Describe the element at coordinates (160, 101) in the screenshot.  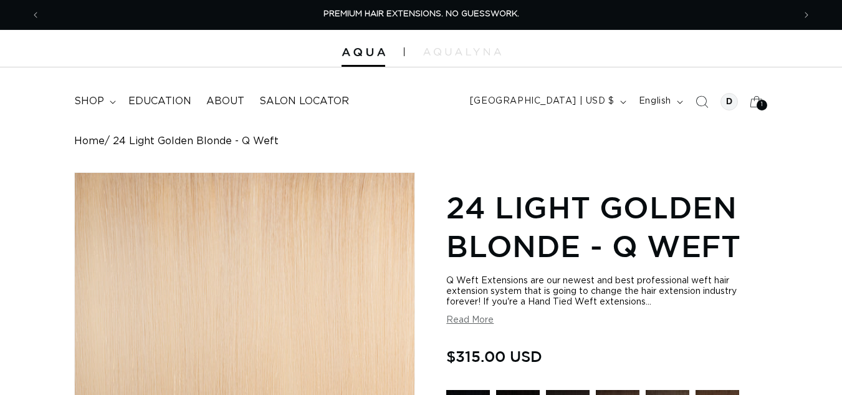
I see `a: Education` at that location.